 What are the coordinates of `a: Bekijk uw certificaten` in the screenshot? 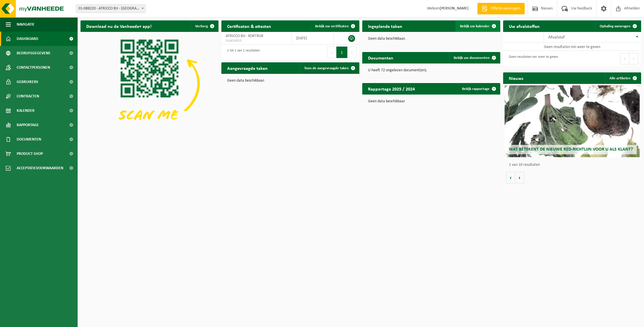 It's located at (334, 26).